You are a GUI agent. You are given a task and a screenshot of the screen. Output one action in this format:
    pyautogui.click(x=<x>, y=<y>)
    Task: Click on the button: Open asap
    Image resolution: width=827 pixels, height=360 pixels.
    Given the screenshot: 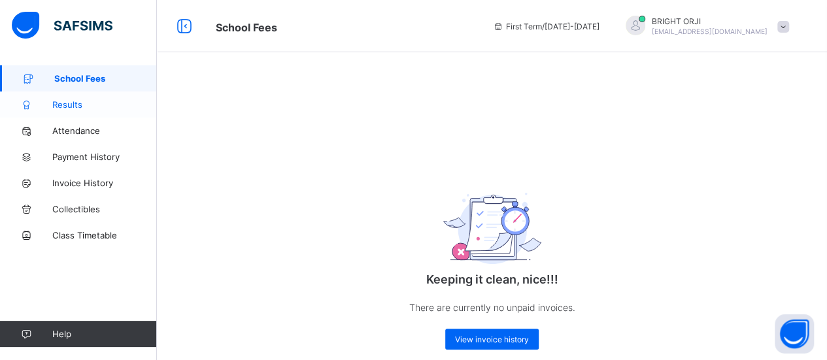 What is the action you would take?
    pyautogui.click(x=794, y=334)
    